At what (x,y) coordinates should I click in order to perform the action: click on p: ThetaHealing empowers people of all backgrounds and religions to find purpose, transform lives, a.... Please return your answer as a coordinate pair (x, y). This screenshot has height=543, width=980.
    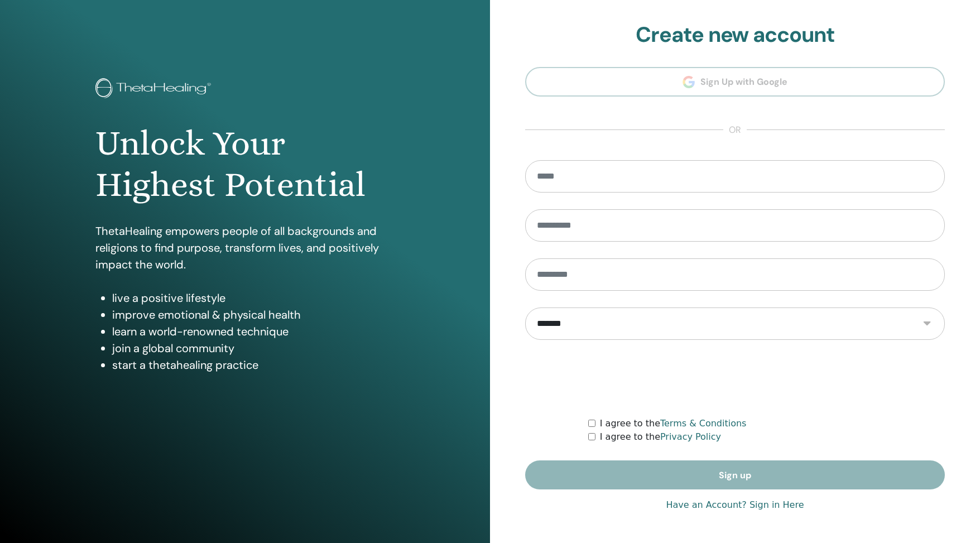
    Looking at the image, I should click on (244, 248).